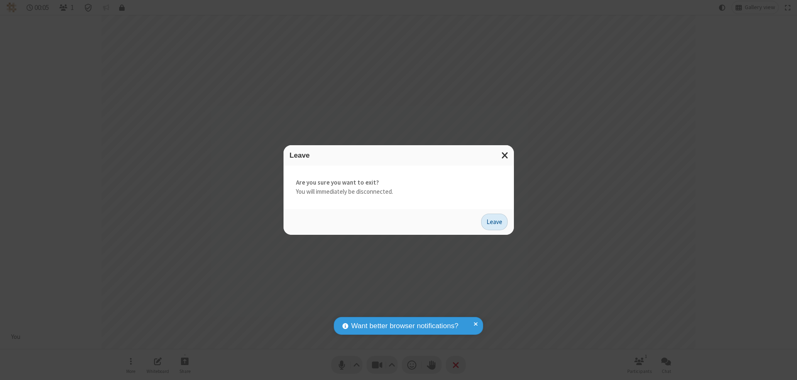 Image resolution: width=797 pixels, height=380 pixels. I want to click on button: Close modal, so click(505, 155).